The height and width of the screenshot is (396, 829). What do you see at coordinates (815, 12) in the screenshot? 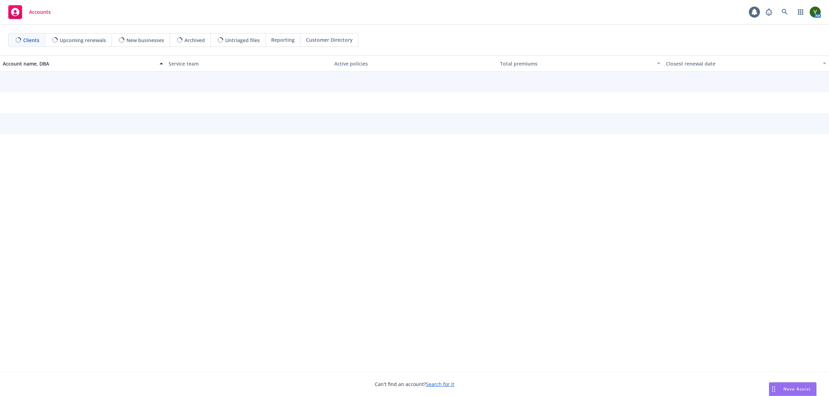
I see `img: photo` at bounding box center [815, 12].